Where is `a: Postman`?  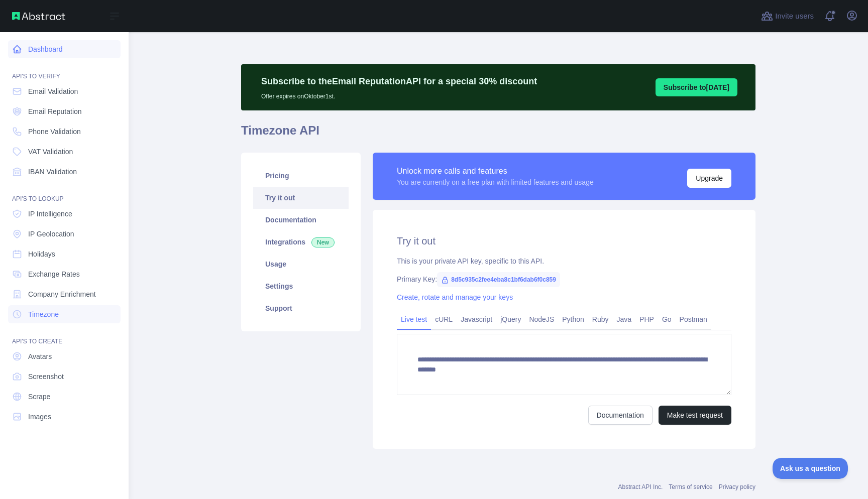 a: Postman is located at coordinates (694, 319).